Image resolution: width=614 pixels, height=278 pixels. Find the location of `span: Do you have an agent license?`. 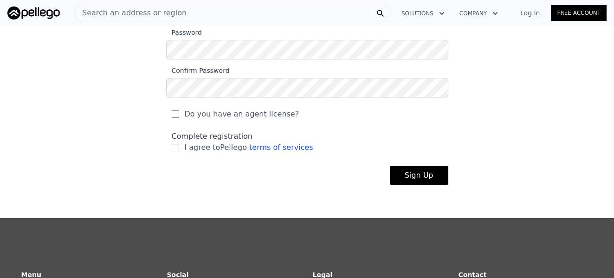

span: Do you have an agent license? is located at coordinates (242, 114).